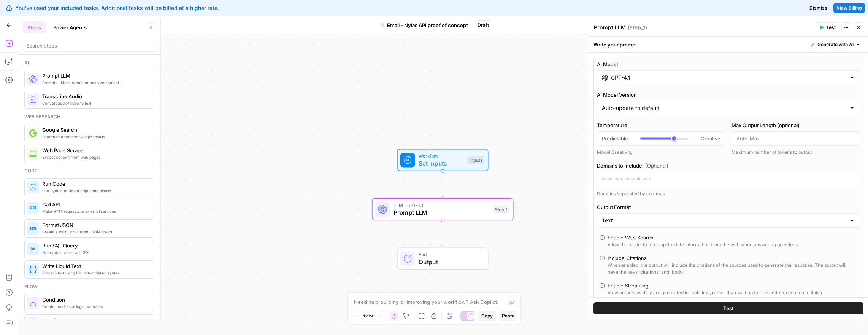  Describe the element at coordinates (835, 44) in the screenshot. I see `button: Generate with AI` at that location.